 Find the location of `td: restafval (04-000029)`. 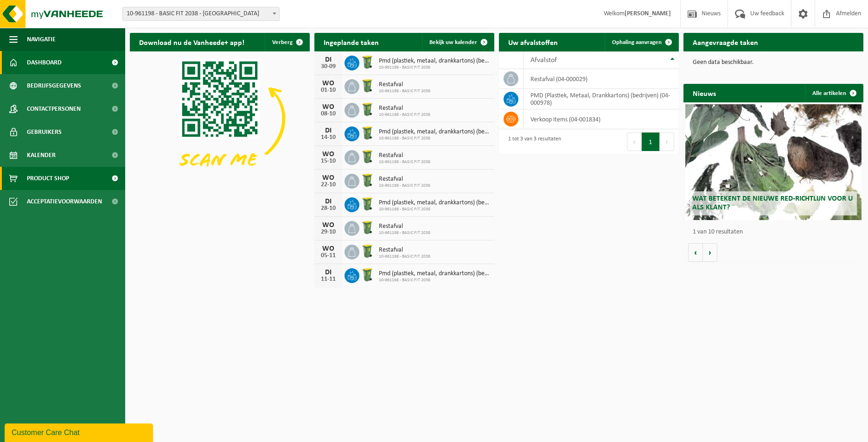

td: restafval (04-000029) is located at coordinates (601, 79).